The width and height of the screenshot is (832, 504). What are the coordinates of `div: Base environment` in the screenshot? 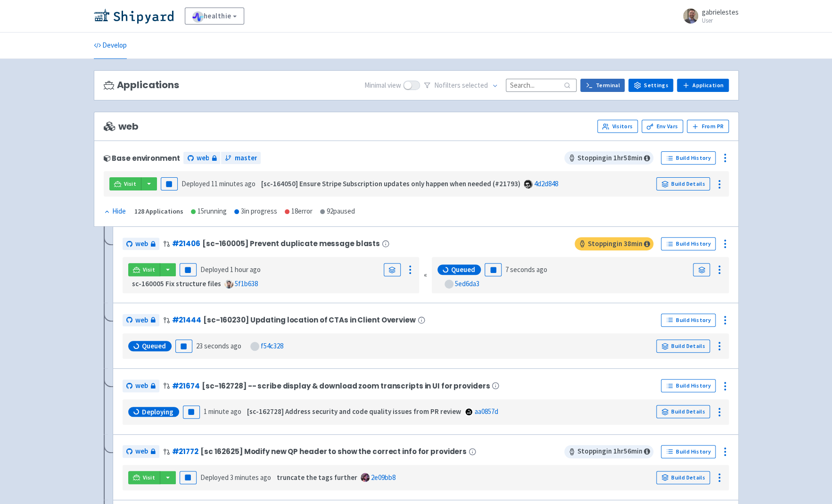 It's located at (142, 158).